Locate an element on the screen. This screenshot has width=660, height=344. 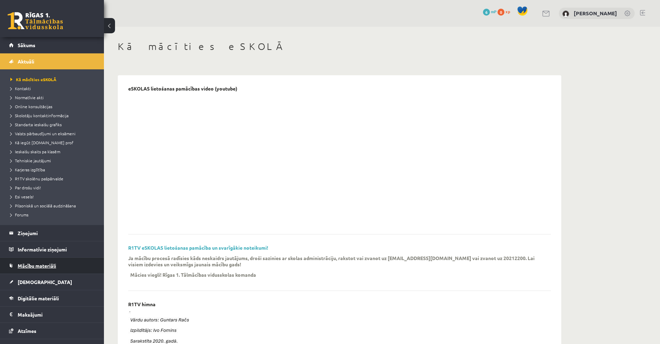
p: R1TV himna is located at coordinates (142, 304).